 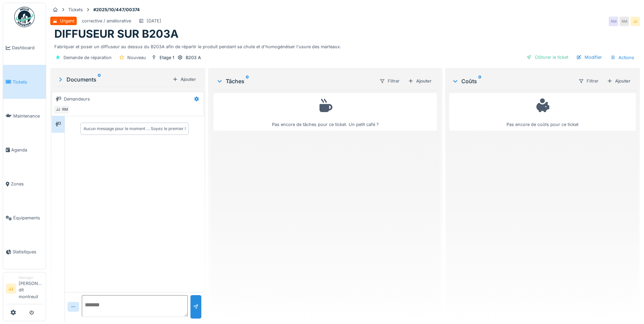 I want to click on div: Clôturer le ticket, so click(x=547, y=57).